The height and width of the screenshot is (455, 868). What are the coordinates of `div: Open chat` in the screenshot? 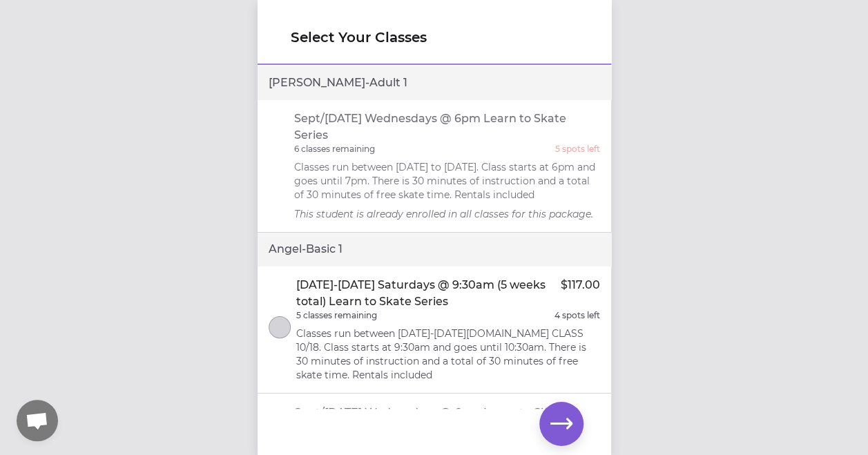 It's located at (38, 420).